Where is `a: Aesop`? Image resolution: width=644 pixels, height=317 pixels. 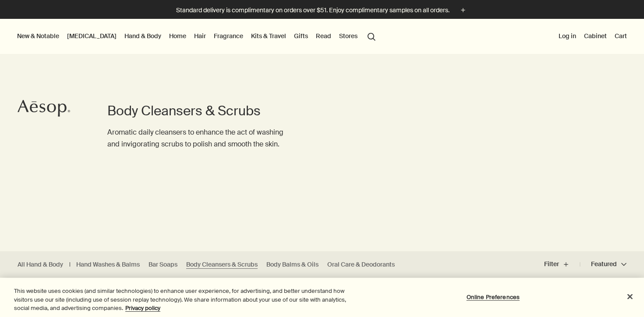 a: Aesop is located at coordinates (44, 109).